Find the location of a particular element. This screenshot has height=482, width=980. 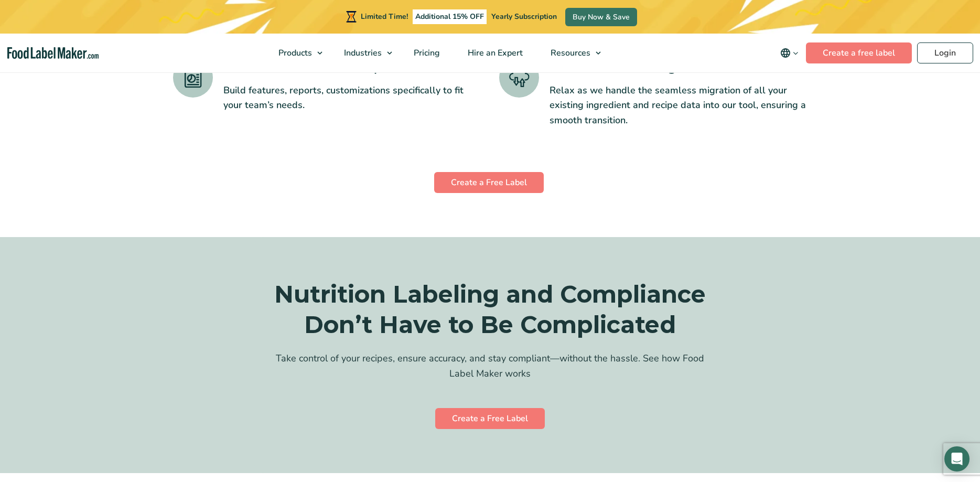

span: Hire an Expert is located at coordinates (494, 53).